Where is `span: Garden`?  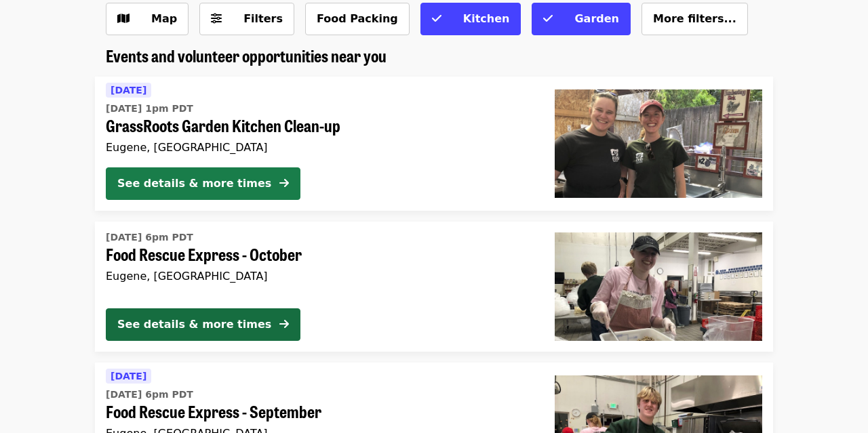 span: Garden is located at coordinates (597, 18).